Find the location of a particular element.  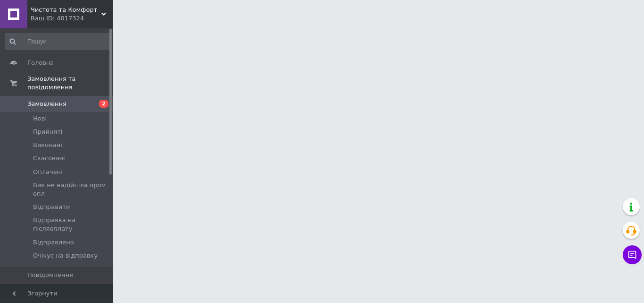

span: Замовлення is located at coordinates (47, 104).